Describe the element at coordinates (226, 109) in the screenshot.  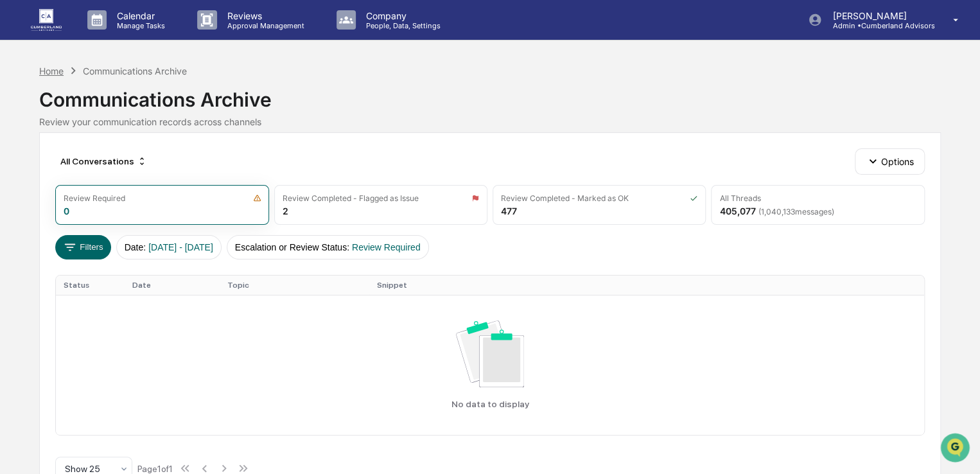
I see `button: Start new chat` at that location.